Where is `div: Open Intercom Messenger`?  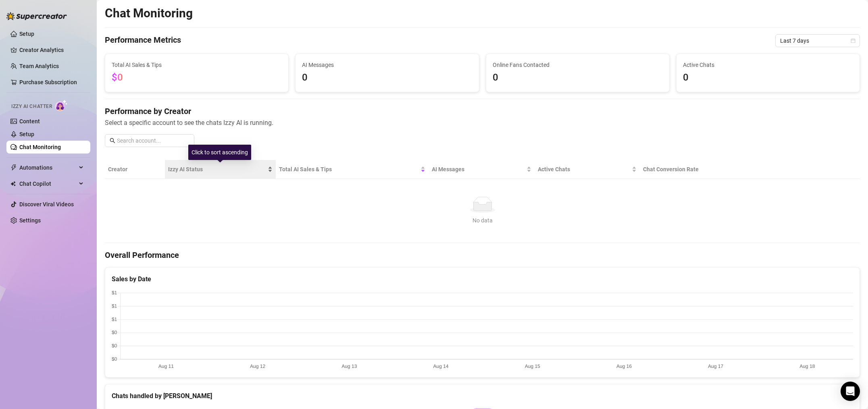
div: Open Intercom Messenger is located at coordinates (850, 391).